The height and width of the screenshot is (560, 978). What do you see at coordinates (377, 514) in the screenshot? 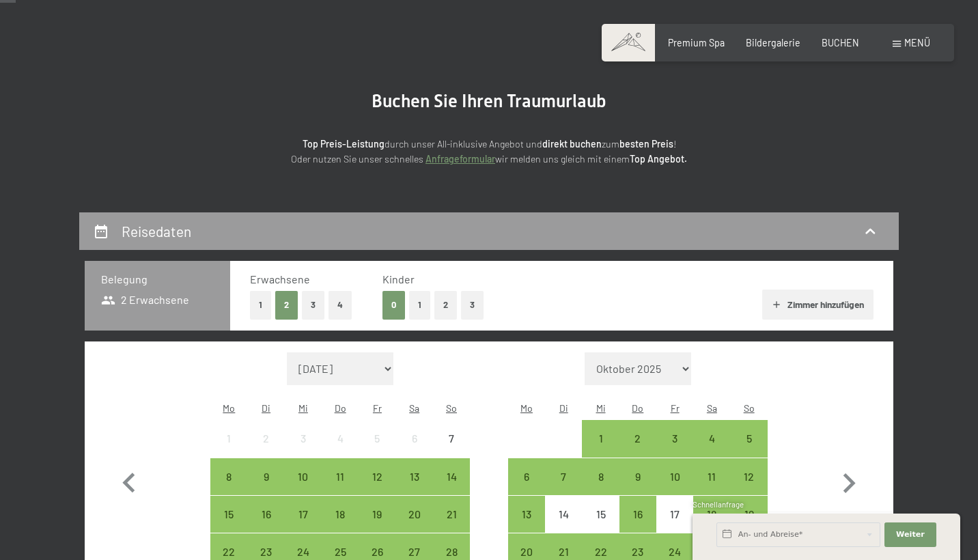
I see `div: Fri Sep 19 2025` at bounding box center [377, 514].